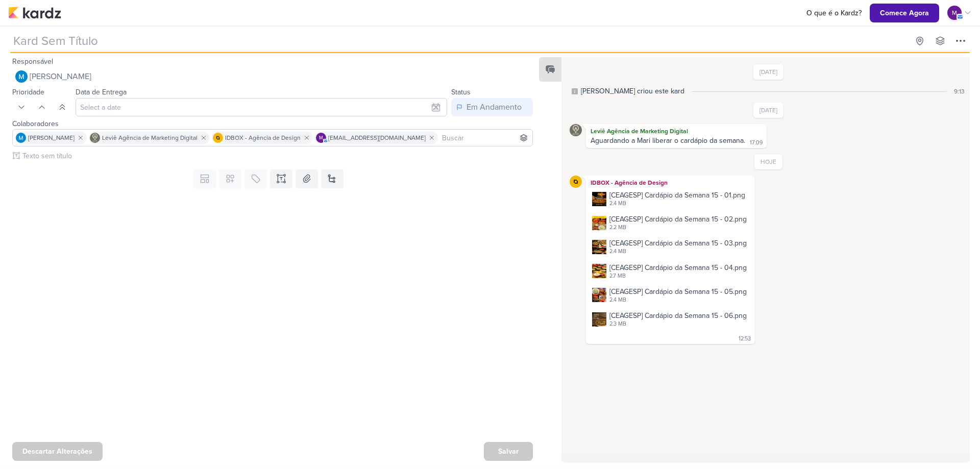 The width and height of the screenshot is (980, 469). Describe the element at coordinates (904, 13) in the screenshot. I see `a: Comece Agora` at that location.